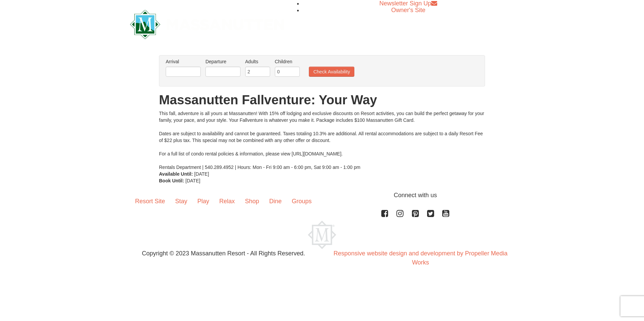 This screenshot has width=644, height=321. I want to click on a: Dine, so click(275, 202).